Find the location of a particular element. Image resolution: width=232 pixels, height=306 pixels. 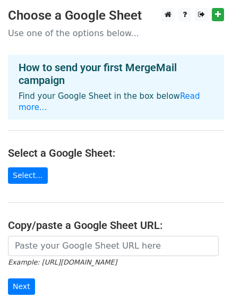

p: Find your Google Sheet in the box below is located at coordinates (116, 102).